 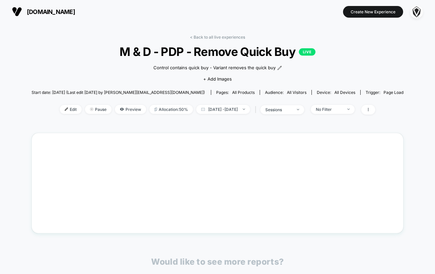 What do you see at coordinates (203, 109) in the screenshot?
I see `img: calendar` at bounding box center [203, 109].